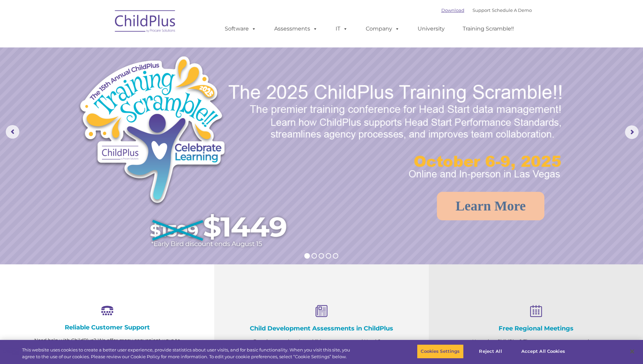 The image size is (643, 364). Describe the element at coordinates (536, 328) in the screenshot. I see `h4: Free Regional Meetings` at that location.